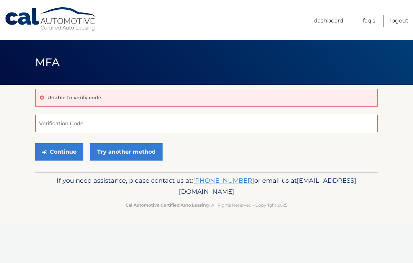 This screenshot has width=413, height=263. I want to click on strong: Cal Automotive Certified Auto Leasing, so click(167, 205).